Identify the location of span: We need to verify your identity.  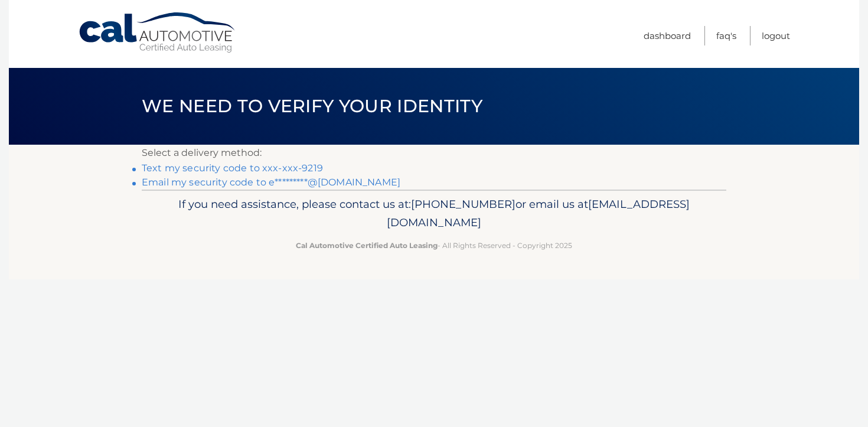
(311, 106).